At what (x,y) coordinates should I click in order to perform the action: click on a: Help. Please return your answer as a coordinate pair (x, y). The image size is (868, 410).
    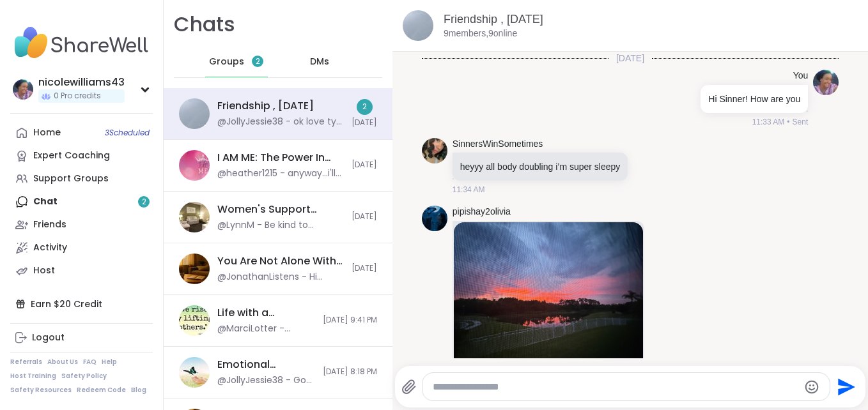
    Looking at the image, I should click on (109, 363).